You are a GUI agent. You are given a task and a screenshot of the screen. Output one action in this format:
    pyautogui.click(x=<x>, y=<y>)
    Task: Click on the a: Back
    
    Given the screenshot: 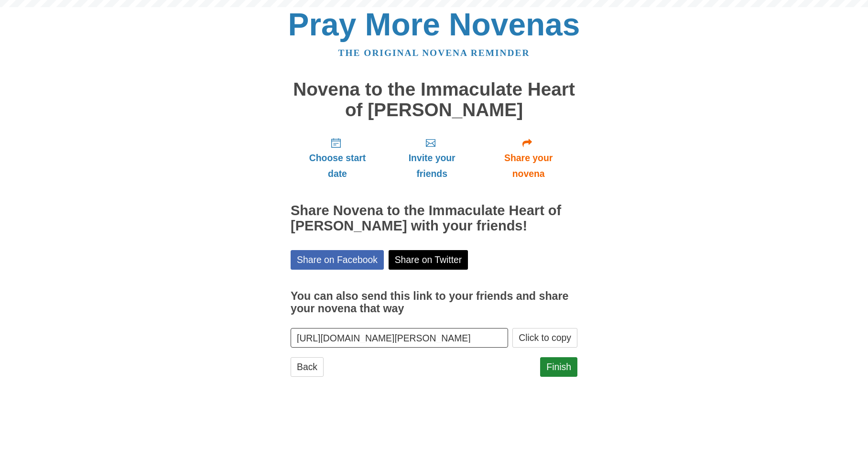 What is the action you would take?
    pyautogui.click(x=307, y=367)
    